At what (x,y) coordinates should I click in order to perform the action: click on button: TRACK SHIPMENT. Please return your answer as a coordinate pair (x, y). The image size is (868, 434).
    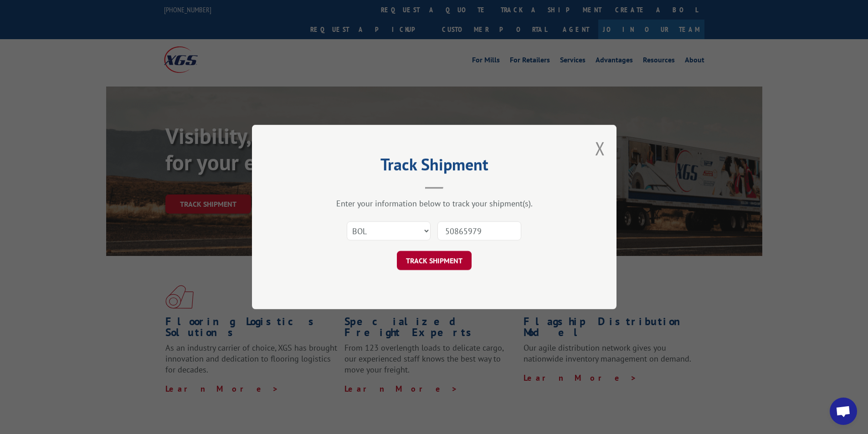
    Looking at the image, I should click on (434, 260).